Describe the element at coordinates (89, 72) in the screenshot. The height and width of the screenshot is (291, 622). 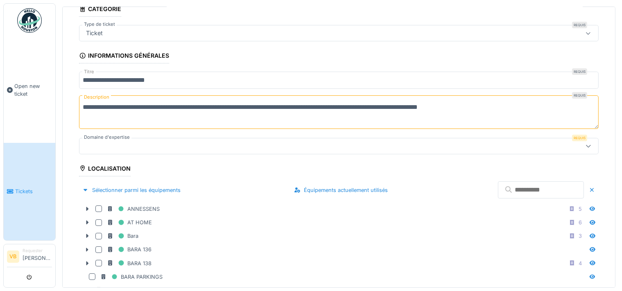
I see `label: Titre` at that location.